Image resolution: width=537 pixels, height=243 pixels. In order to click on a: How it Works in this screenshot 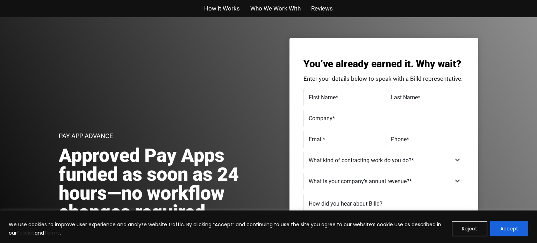, I will do `click(222, 8)`.